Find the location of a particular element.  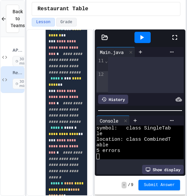

span: able is located at coordinates (102, 145).